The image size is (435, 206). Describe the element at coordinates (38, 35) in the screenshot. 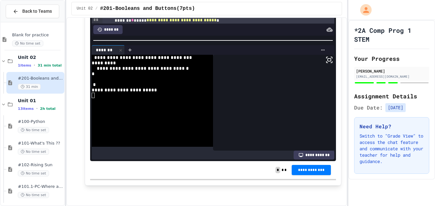

I see `span: Blank for practice` at that location.